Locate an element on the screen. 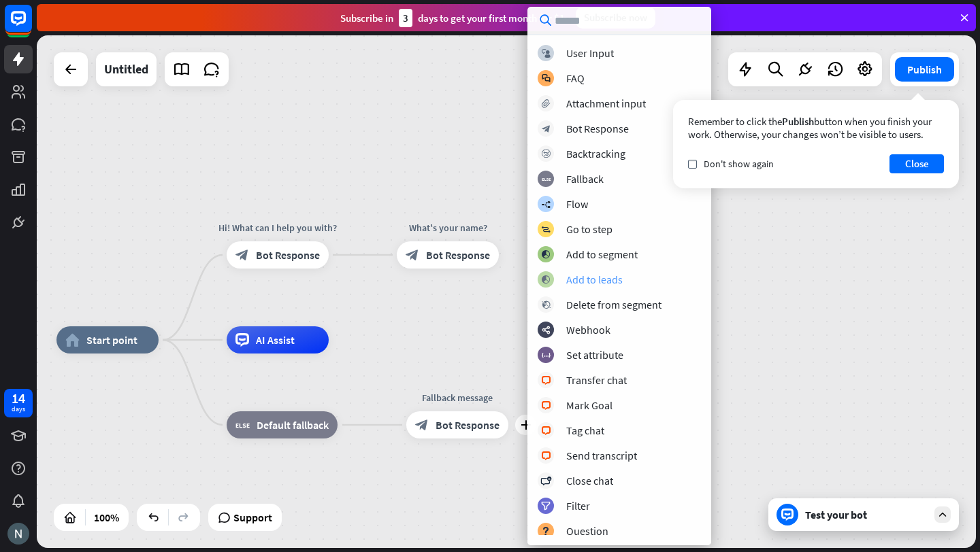  div: Flow is located at coordinates (577, 204).